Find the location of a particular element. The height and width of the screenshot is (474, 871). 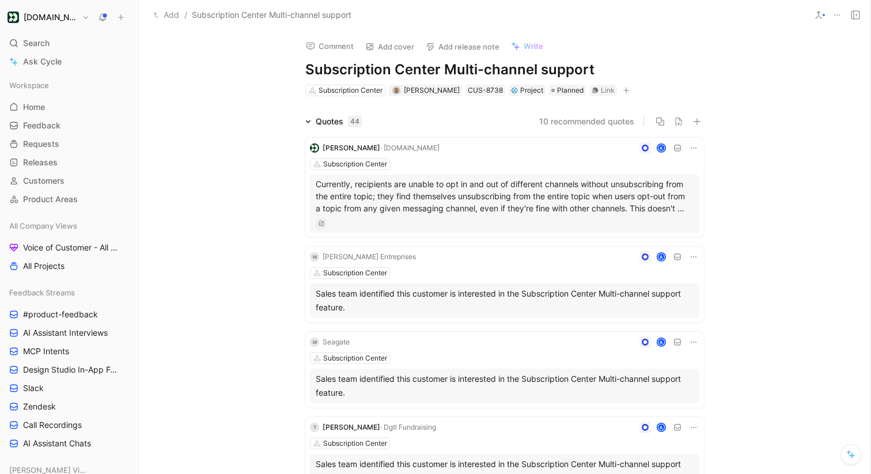

a: AI Assistant Interviews is located at coordinates (69, 333).